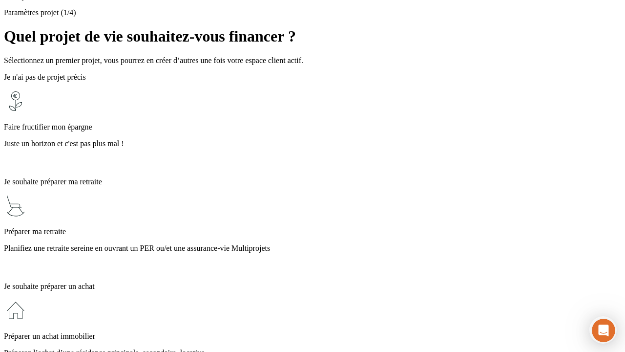 The height and width of the screenshot is (352, 625). Describe the element at coordinates (313, 13) in the screenshot. I see `p: Paramètres projet (1/4)` at that location.